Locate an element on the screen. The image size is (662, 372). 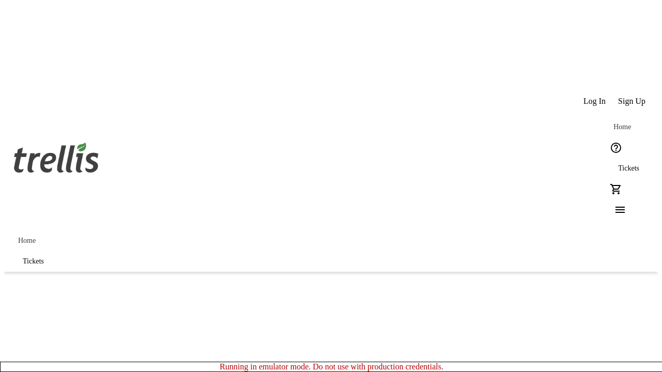
img: Orient E2E Organization kdV6TotDfo's Logo is located at coordinates (56, 157).